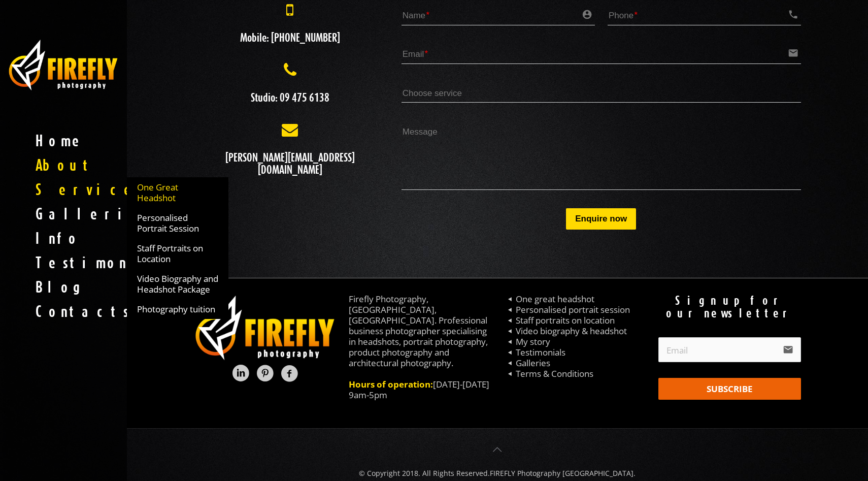 This screenshot has height=481, width=868. What do you see at coordinates (265, 328) in the screenshot?
I see `img: logo.png` at bounding box center [265, 328].